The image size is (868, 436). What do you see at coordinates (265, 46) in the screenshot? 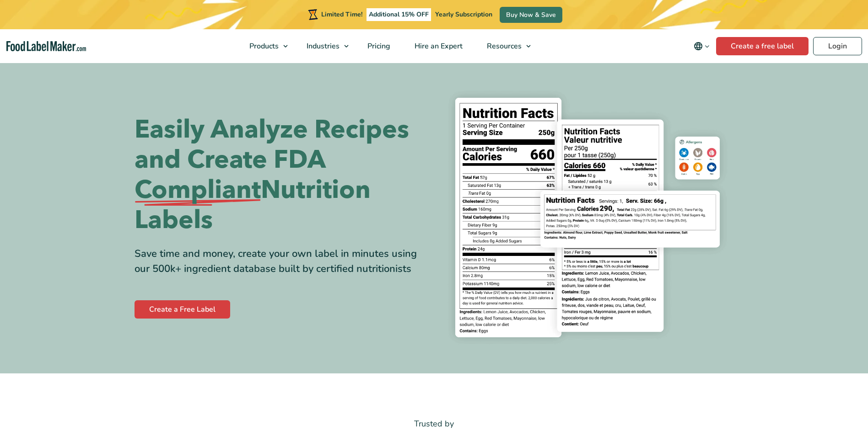
I see `a: Products` at bounding box center [265, 46].